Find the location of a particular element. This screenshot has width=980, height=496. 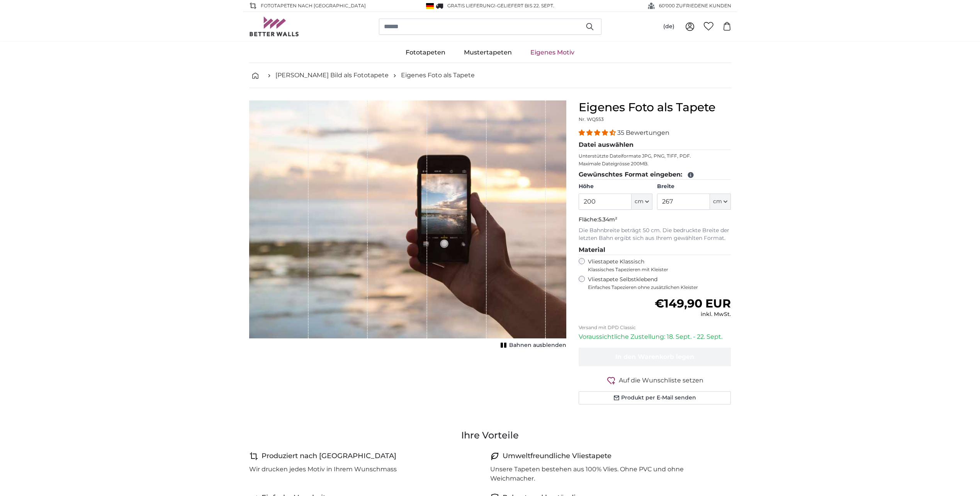

button: In den Warenkorb legen is located at coordinates (655, 357).